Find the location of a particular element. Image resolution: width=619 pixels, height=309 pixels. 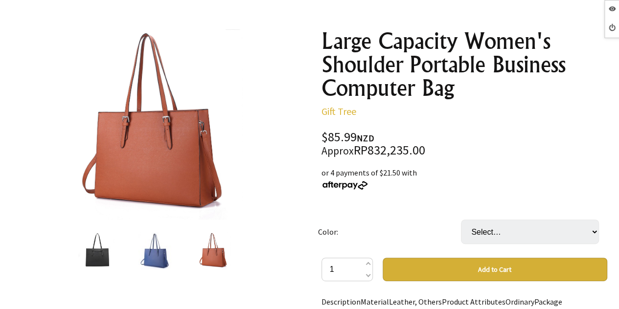

td: Color: is located at coordinates (390, 232).